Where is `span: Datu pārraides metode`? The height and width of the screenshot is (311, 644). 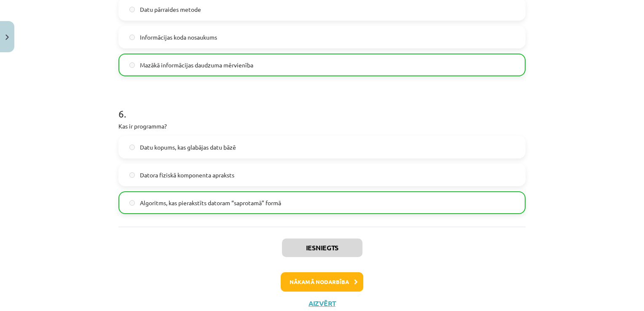 span: Datu pārraides metode is located at coordinates (170, 9).